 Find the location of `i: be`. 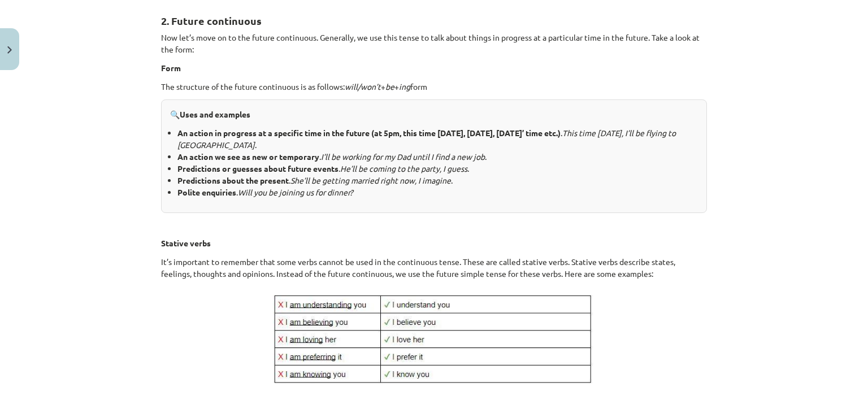

i: be is located at coordinates (390, 86).